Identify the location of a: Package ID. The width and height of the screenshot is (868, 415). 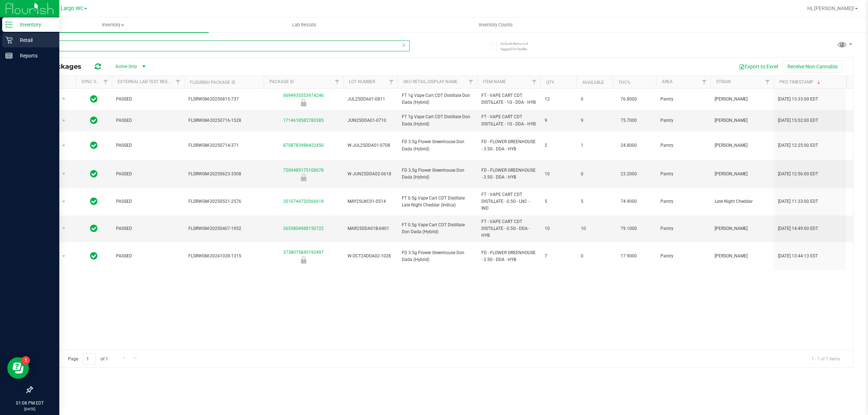
(282, 82).